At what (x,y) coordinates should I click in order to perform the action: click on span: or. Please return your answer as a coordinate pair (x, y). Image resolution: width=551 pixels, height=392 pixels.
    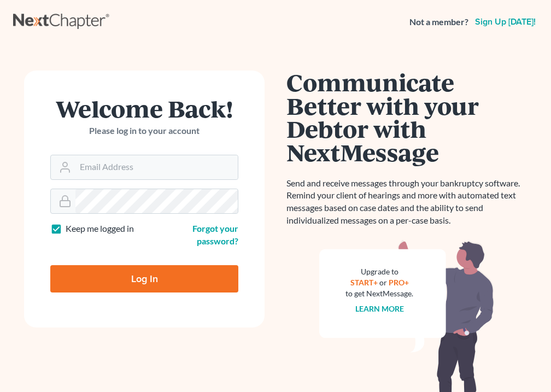
    Looking at the image, I should click on (384, 282).